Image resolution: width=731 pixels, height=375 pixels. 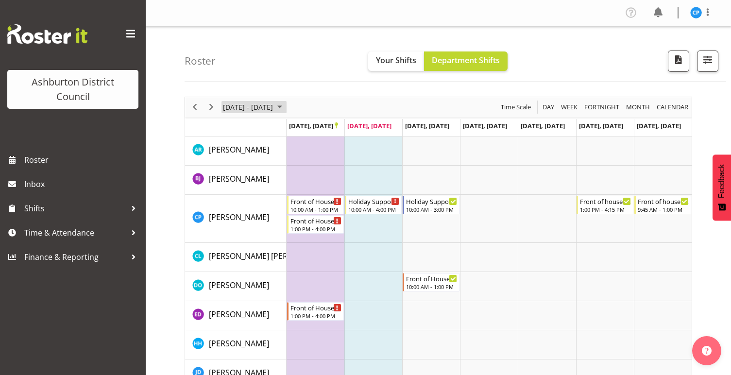 What do you see at coordinates (706, 351) in the screenshot?
I see `img: help-xxl-2.png` at bounding box center [706, 351].